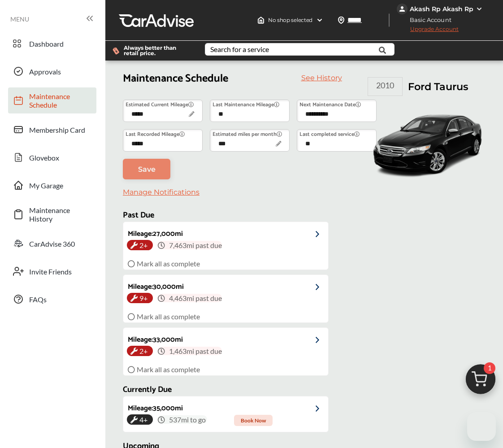 This screenshot has height=448, width=503. Describe the element at coordinates (52, 185) in the screenshot. I see `a: My Garage` at that location.